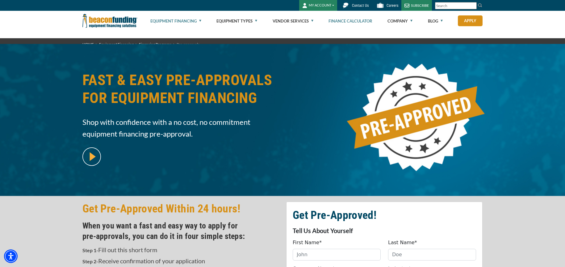  Describe the element at coordinates (480, 5) in the screenshot. I see `img: Search` at that location.